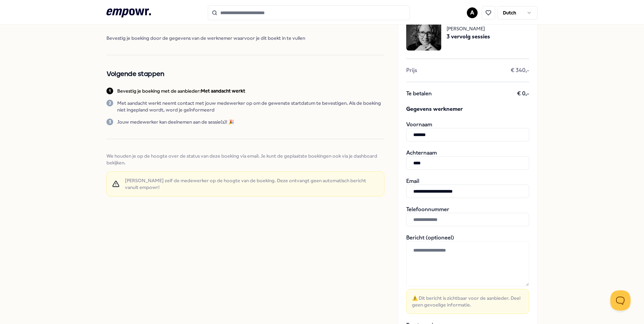 This screenshot has height=324, width=644. Describe the element at coordinates (468, 109) in the screenshot. I see `span: Gegevens werknemer` at that location.